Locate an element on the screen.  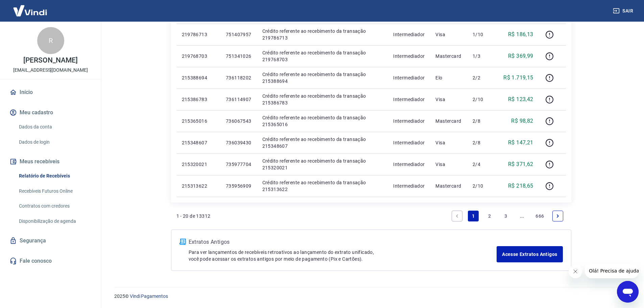
p: Crédito referente ao recebimento da transação 215386783 is located at coordinates (323, 99).